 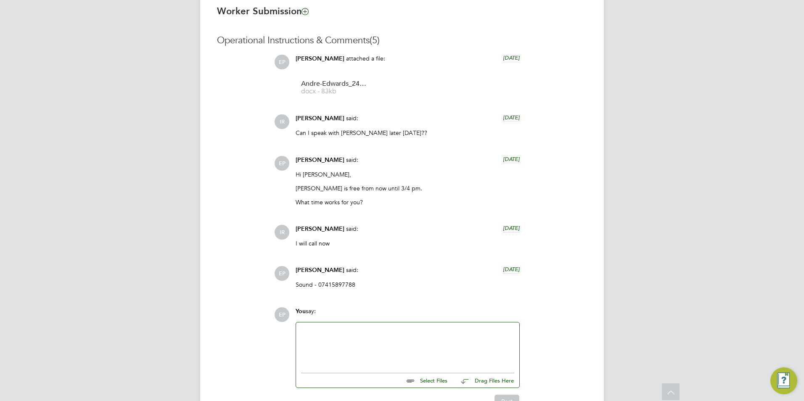 What do you see at coordinates (402, 40) in the screenshot?
I see `h3: Operational Instructions & Comments` at bounding box center [402, 40].